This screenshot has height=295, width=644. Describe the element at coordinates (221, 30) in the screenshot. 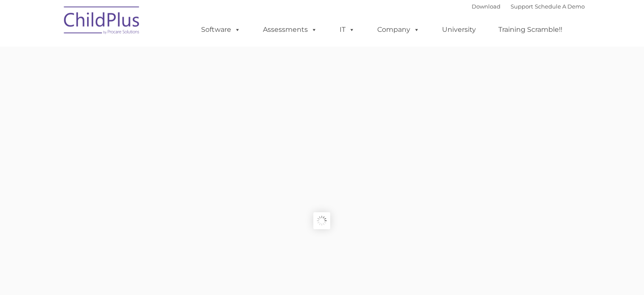

I see `a: Software` at that location.